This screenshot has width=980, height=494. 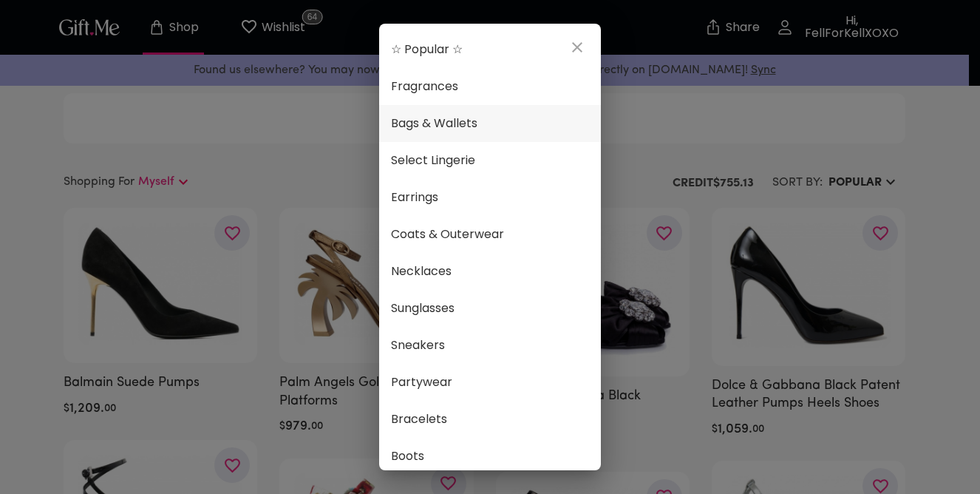 I want to click on span: Coats & Outerwear, so click(x=490, y=235).